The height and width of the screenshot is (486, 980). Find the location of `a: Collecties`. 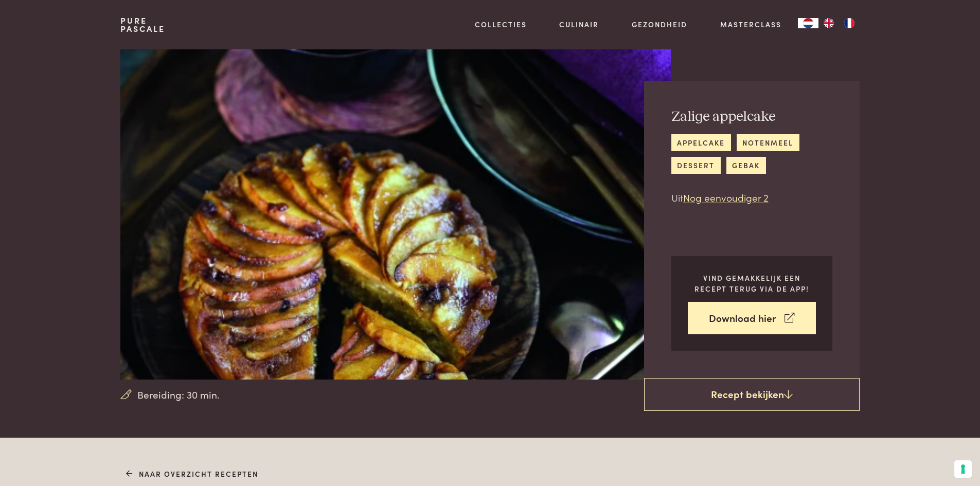

a: Collecties is located at coordinates (500, 24).